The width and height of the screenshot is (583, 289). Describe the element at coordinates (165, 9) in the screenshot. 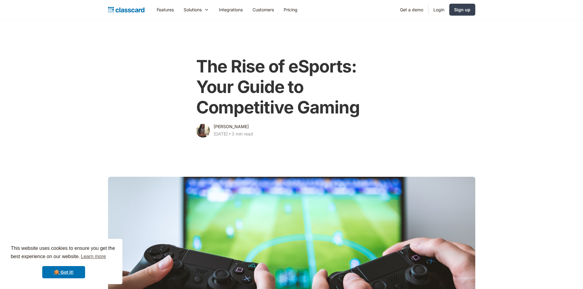

I see `a: Features` at that location.